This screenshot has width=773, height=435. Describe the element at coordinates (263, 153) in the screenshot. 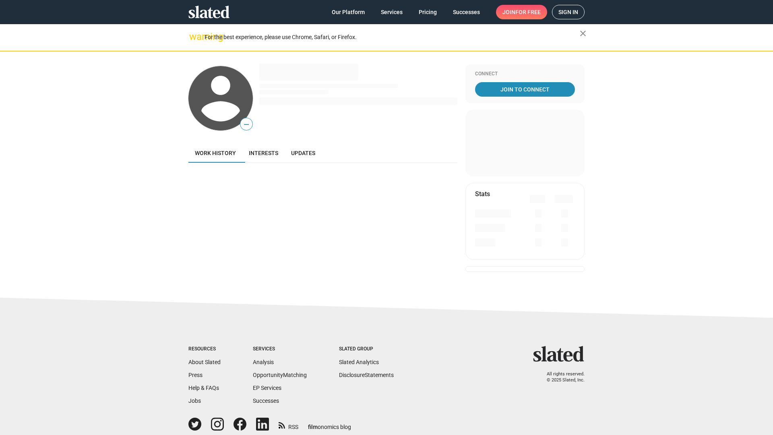

I see `span: Interests` at that location.